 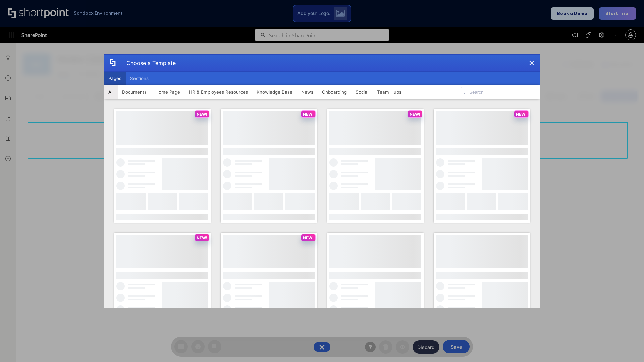 I want to click on button: News, so click(x=308, y=92).